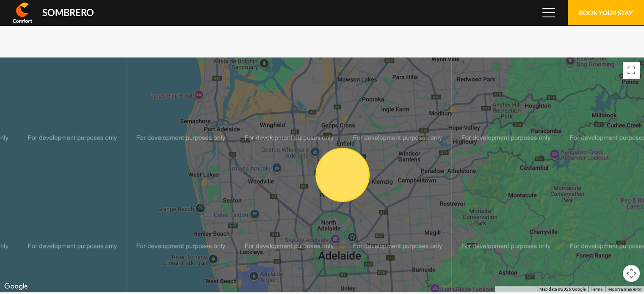 The width and height of the screenshot is (644, 294). Describe the element at coordinates (631, 70) in the screenshot. I see `button: Toggle fullscreen view` at that location.